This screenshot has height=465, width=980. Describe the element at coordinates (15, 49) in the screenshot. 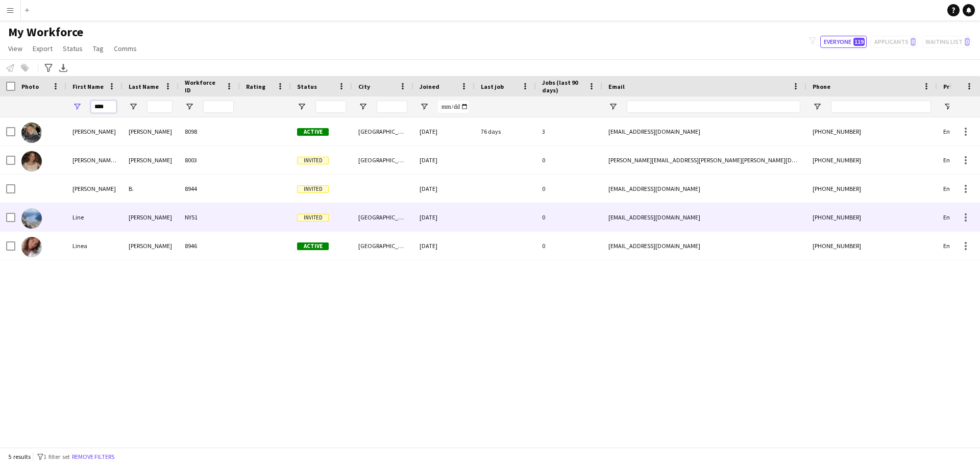

I see `a: View` at that location.